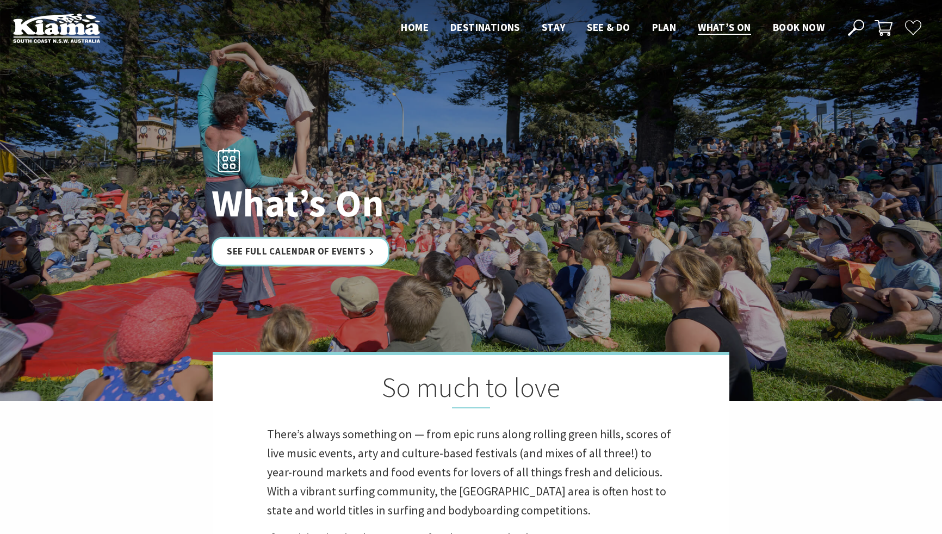 The image size is (942, 534). What do you see at coordinates (485, 27) in the screenshot?
I see `span: Destinations` at bounding box center [485, 27].